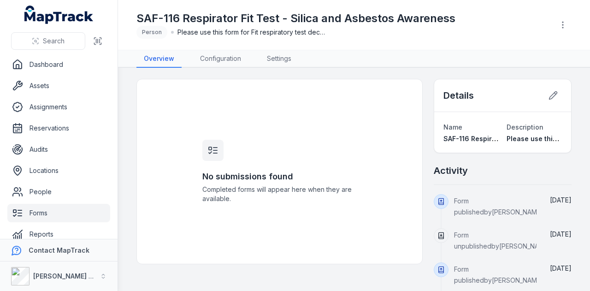 The height and width of the screenshot is (291, 590). I want to click on span: Name, so click(452, 127).